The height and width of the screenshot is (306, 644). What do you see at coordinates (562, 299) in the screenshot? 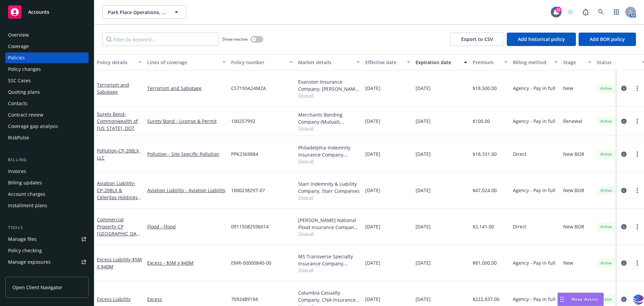
I see `div: Drag to move` at bounding box center [562, 299].